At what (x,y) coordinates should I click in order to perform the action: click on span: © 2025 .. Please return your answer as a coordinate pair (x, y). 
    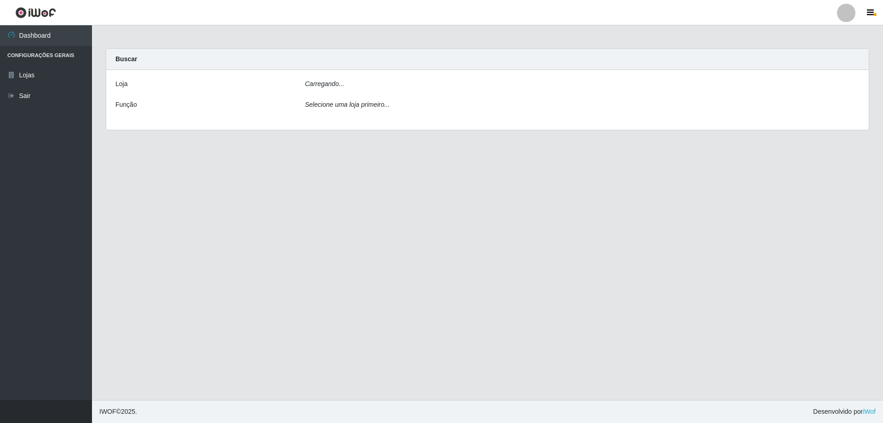
    Looking at the image, I should click on (118, 411).